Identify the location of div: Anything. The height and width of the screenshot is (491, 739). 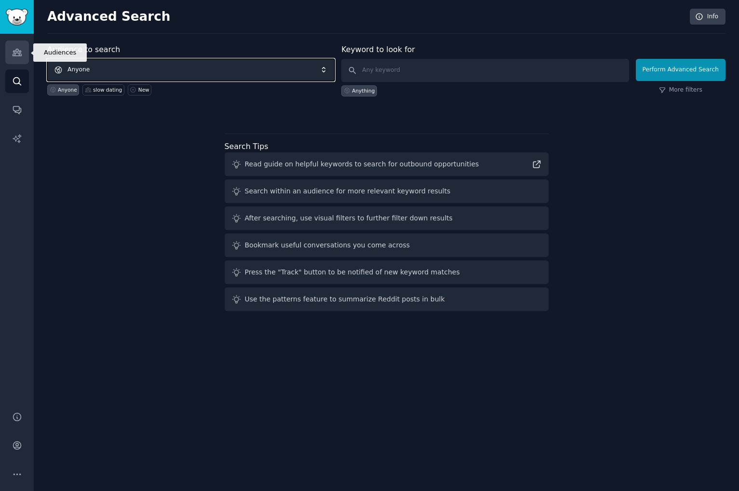
(363, 91).